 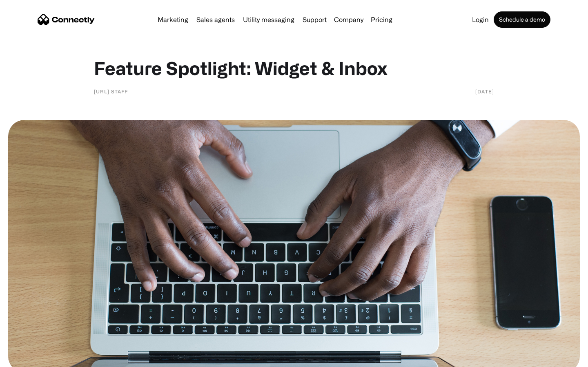 What do you see at coordinates (314, 20) in the screenshot?
I see `a: Support` at bounding box center [314, 20].